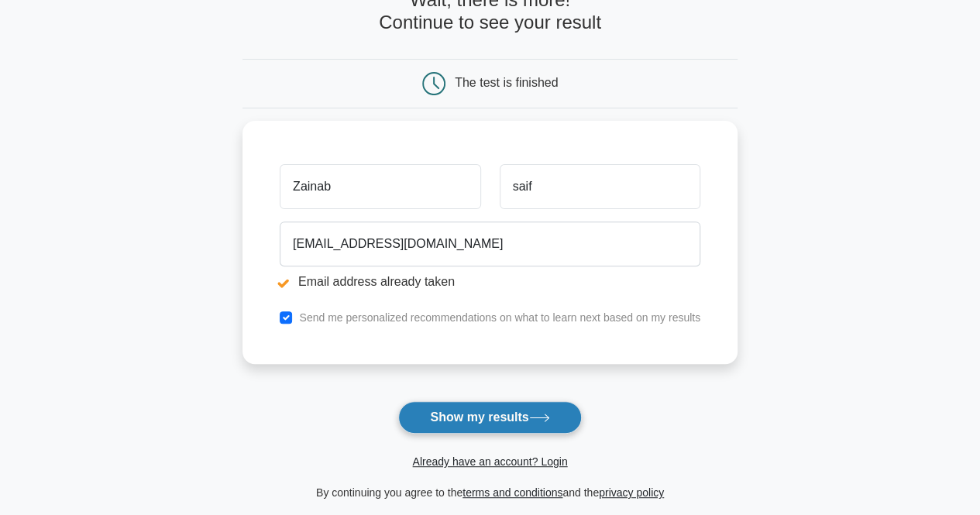 This screenshot has height=515, width=980. What do you see at coordinates (500, 317) in the screenshot?
I see `label: Send me personalized recommendations on what to learn next based on my results` at bounding box center [500, 317].